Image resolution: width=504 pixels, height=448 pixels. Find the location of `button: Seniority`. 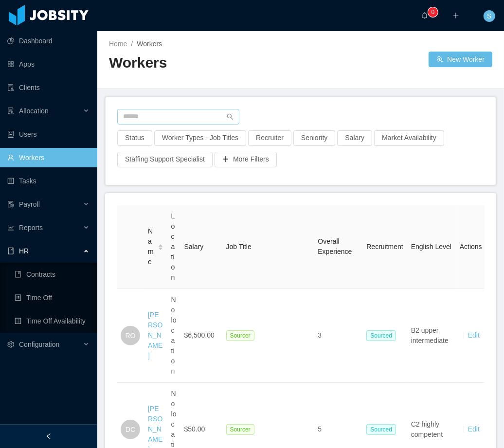

button: Seniority is located at coordinates (314, 138).